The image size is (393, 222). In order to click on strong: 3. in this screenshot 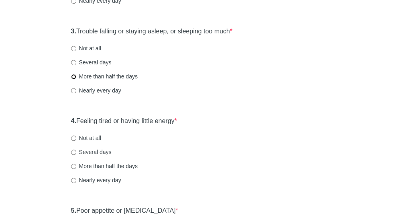, I will do `click(73, 31)`.